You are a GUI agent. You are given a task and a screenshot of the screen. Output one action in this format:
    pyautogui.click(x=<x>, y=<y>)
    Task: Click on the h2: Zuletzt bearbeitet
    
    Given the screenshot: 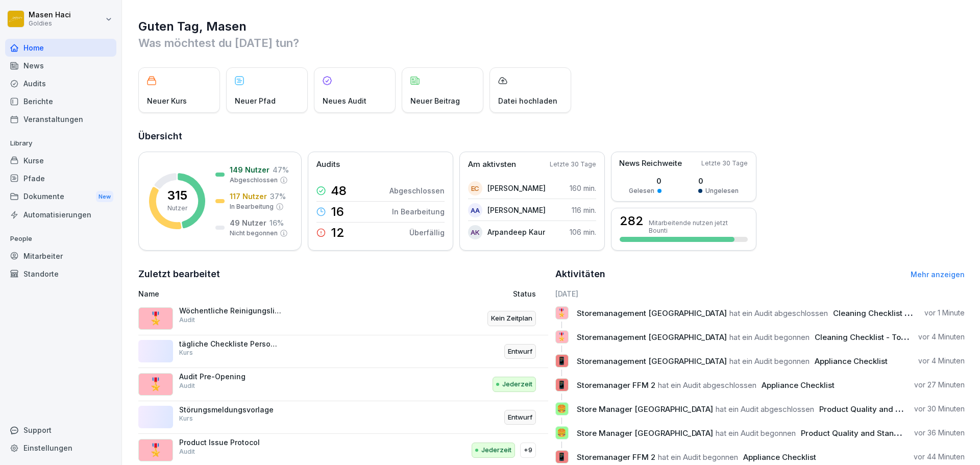 What is the action you would take?
    pyautogui.click(x=344, y=274)
    